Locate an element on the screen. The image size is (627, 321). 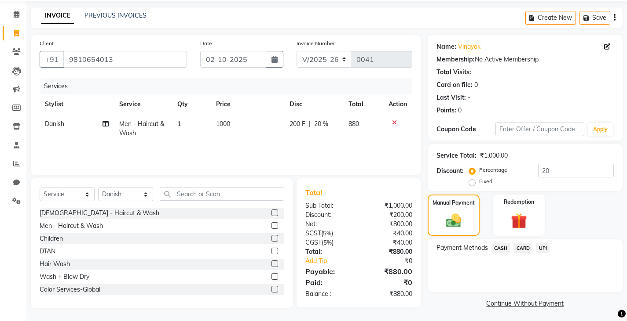
div: Services is located at coordinates (230, 86).